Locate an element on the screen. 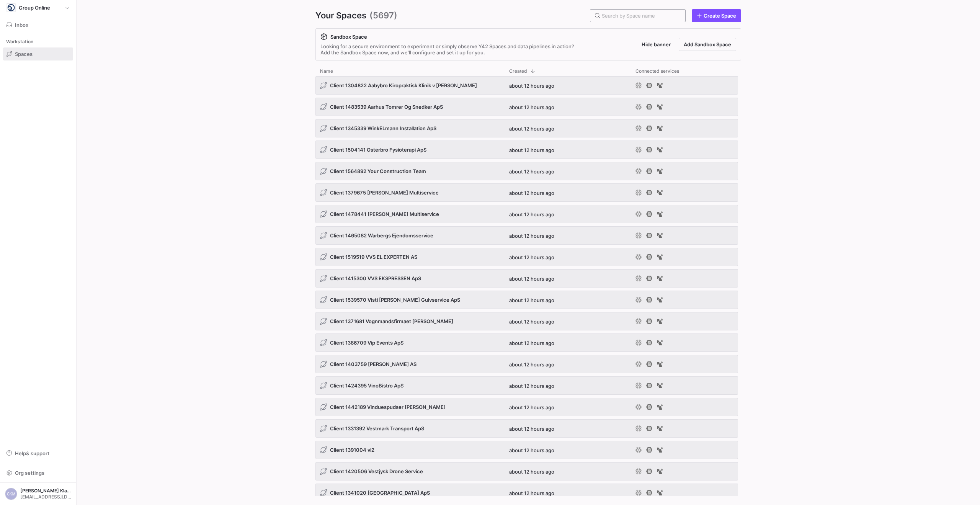 The height and width of the screenshot is (505, 980). span: Client 1424395 VinoBistro ApS is located at coordinates (366, 386).